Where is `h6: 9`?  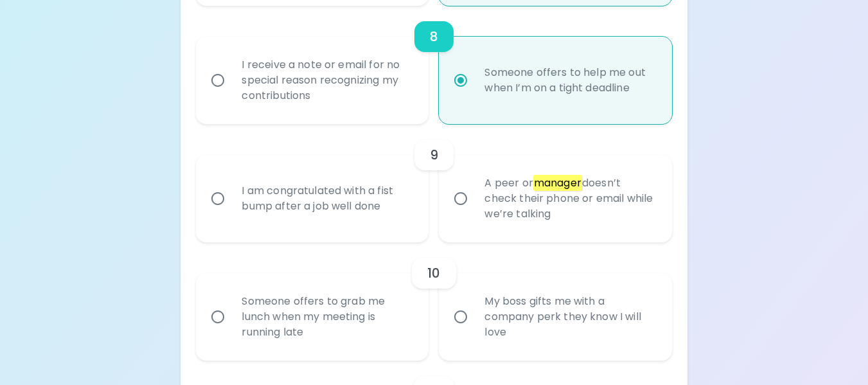
h6: 9 is located at coordinates (434, 155).